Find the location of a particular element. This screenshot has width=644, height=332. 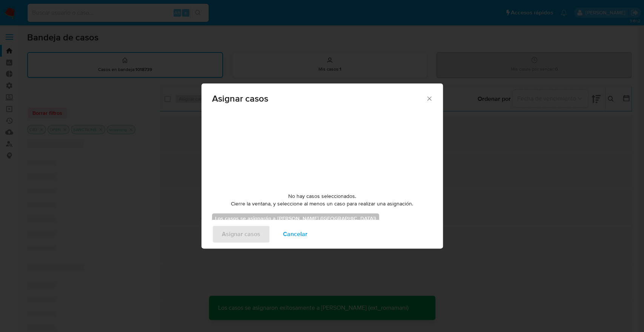

span: No hay casos seleccionados. is located at coordinates (322, 196).